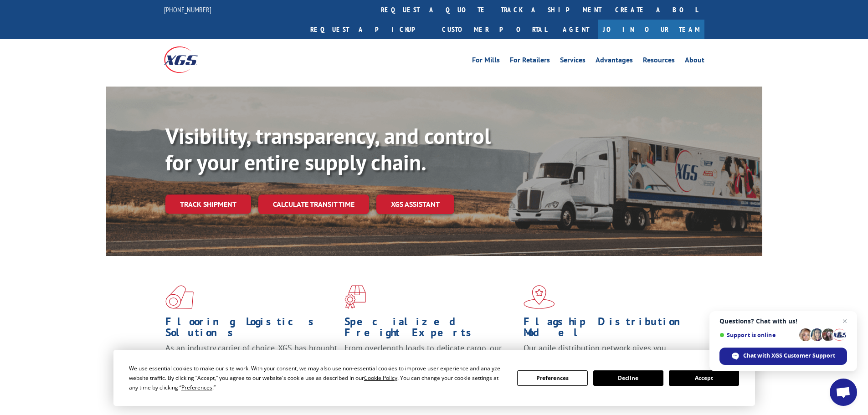 This screenshot has height=415, width=868. Describe the element at coordinates (659, 61) in the screenshot. I see `a: Resources` at that location.